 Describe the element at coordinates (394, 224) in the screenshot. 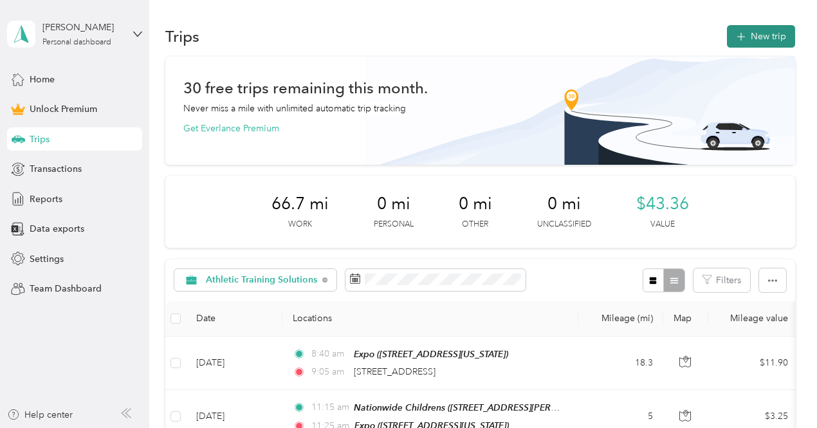

I see `p: Personal` at that location.